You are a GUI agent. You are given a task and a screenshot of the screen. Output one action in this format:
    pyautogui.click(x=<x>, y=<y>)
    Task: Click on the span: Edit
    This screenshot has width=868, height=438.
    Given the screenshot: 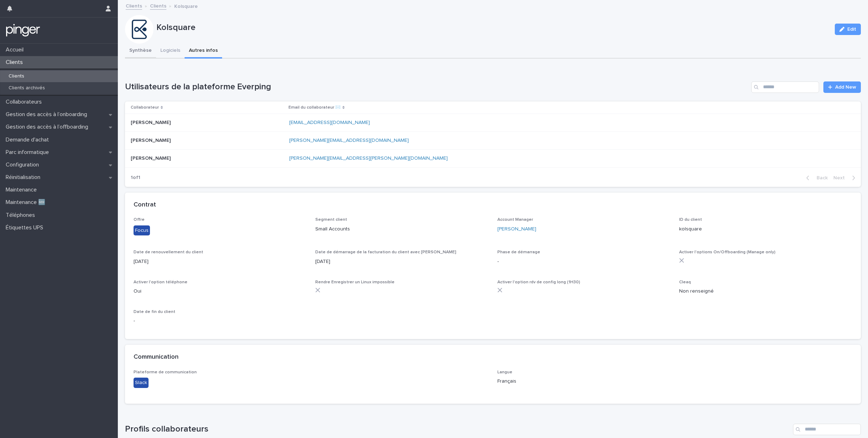 What is the action you would take?
    pyautogui.click(x=852, y=30)
    